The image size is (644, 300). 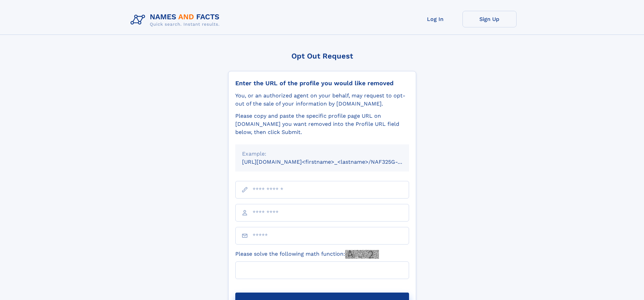 What do you see at coordinates (322, 100) in the screenshot?
I see `div: You, or an authorized agent on your behalf, may request to opt-out of the sale of your informatio...` at bounding box center [322, 100].